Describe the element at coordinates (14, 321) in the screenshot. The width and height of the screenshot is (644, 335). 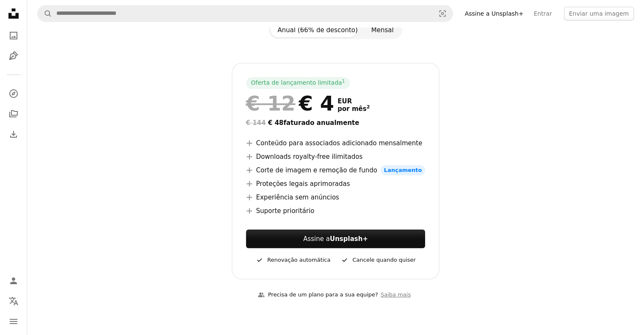
I see `button: Menu` at that location.